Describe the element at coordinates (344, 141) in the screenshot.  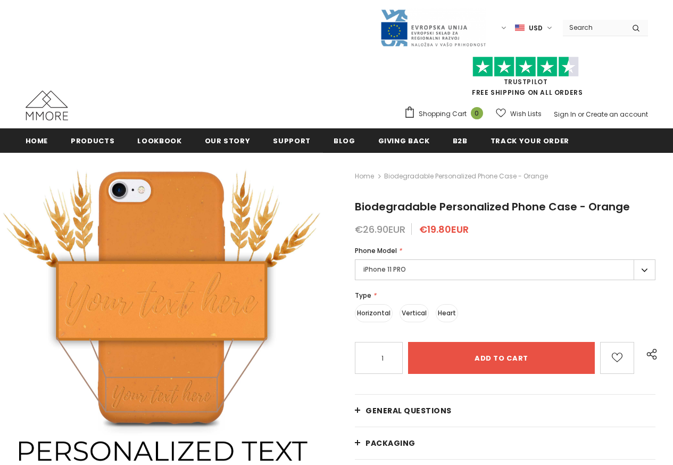
I see `span: Blog` at that location.